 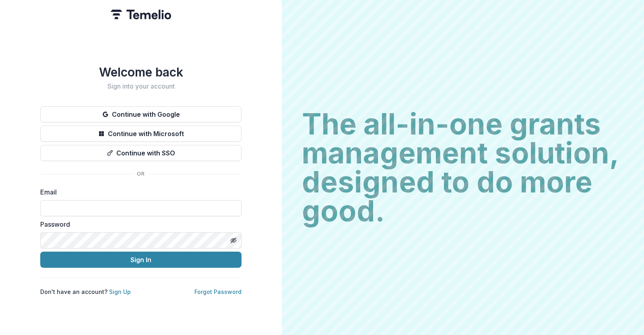 What do you see at coordinates (139, 192) in the screenshot?
I see `label: Email` at bounding box center [139, 192].